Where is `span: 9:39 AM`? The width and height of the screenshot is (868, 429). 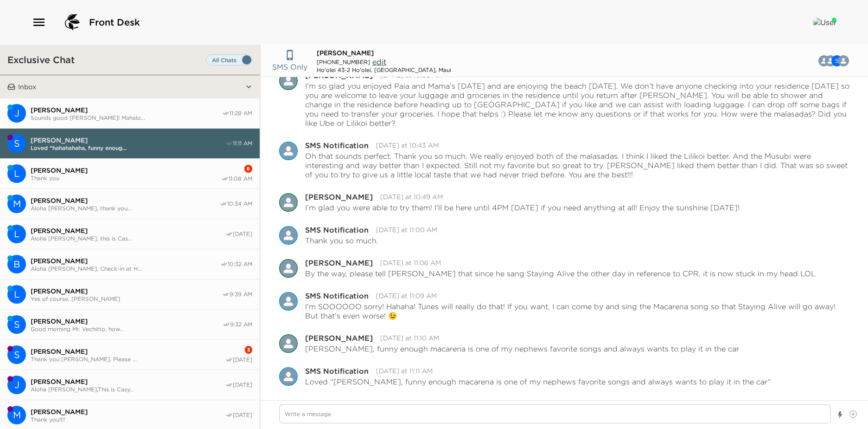 span: 9:39 AM is located at coordinates (241, 294).